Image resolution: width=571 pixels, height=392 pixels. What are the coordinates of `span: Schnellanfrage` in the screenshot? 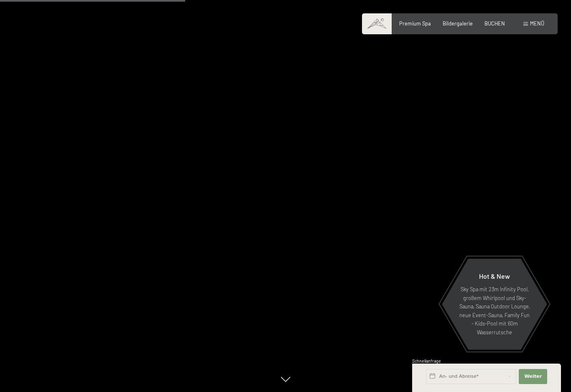 It's located at (427, 362).